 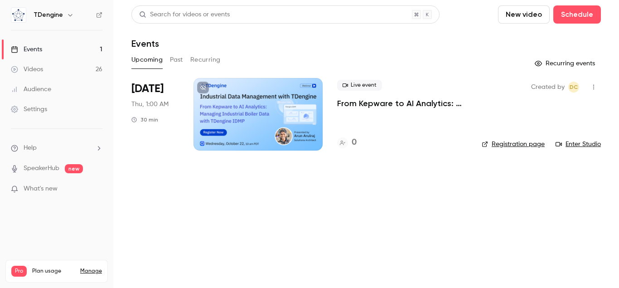 I want to click on li: help-dropdown-opener, so click(x=57, y=148).